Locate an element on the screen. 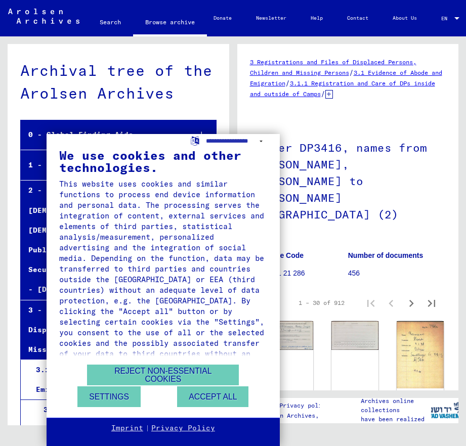 The image size is (466, 446). div: This website uses cookies and similar functions to process end device information and personal da... is located at coordinates (163, 274).